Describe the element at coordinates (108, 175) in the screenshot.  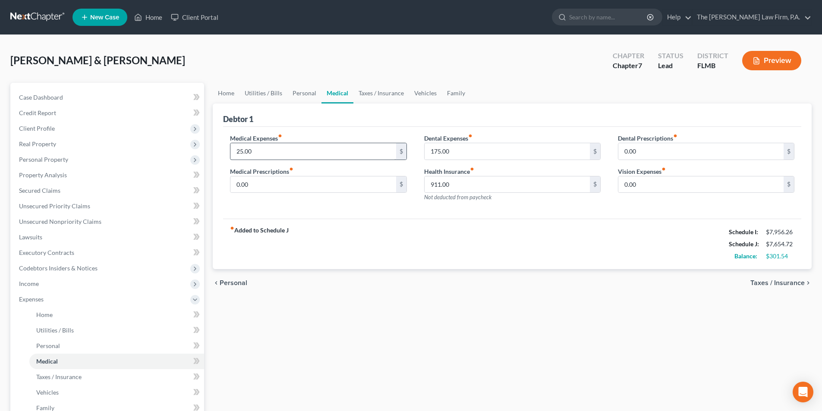
I see `a: Property Analysis` at that location.